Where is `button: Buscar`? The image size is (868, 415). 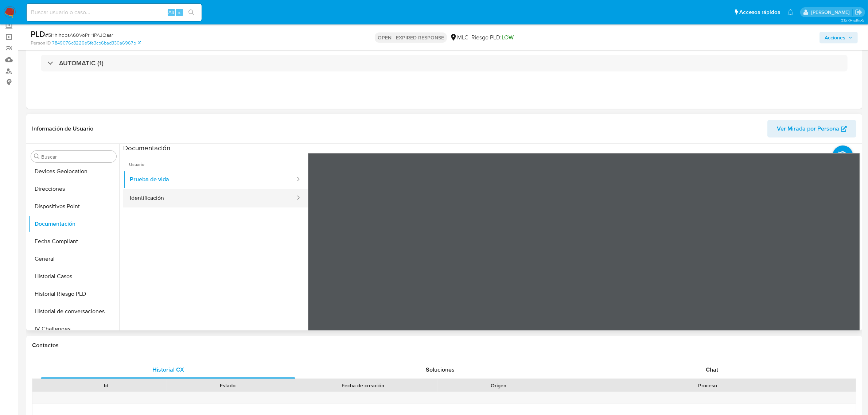
button: Buscar is located at coordinates (37, 156).